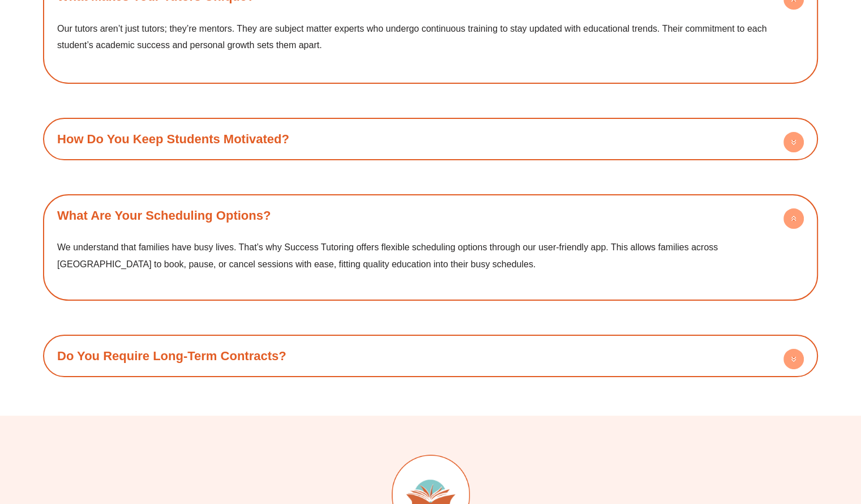  What do you see at coordinates (430, 139) in the screenshot?
I see `div: How Do You Keep Students Motivated?` at bounding box center [430, 139].